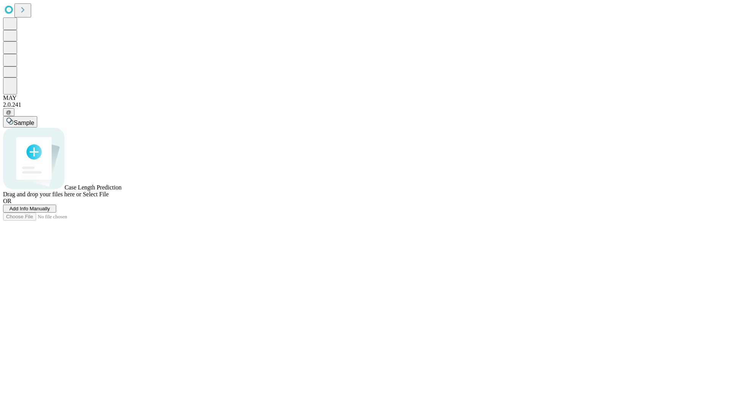 This screenshot has width=729, height=410. I want to click on span: Drag and drop your files here or, so click(42, 194).